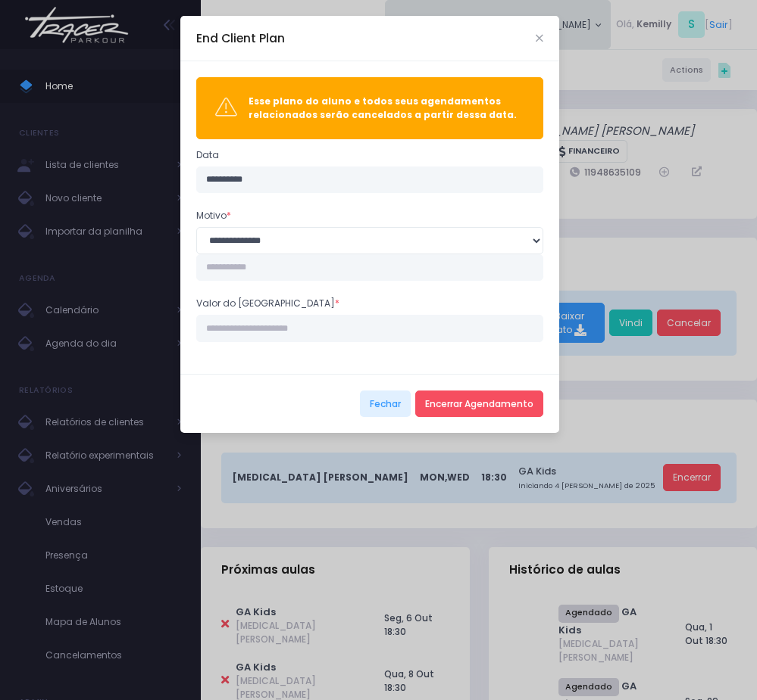  I want to click on h5: End Client Plan, so click(240, 38).